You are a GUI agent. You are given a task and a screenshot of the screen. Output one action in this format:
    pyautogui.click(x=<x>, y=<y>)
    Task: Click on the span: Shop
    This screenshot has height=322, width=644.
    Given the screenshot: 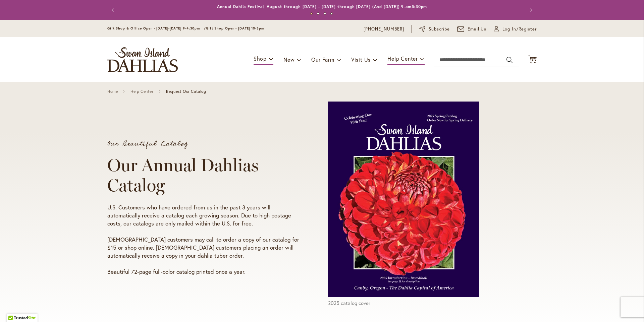 What is the action you would take?
    pyautogui.click(x=260, y=58)
    